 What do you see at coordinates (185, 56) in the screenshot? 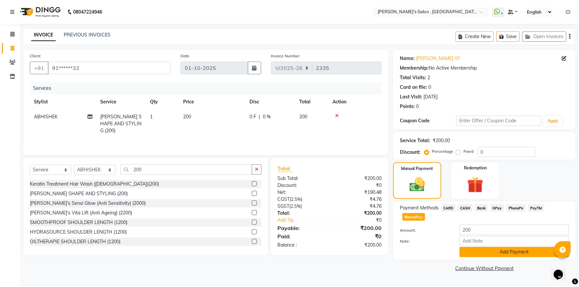
I see `label: Date` at bounding box center [185, 56].